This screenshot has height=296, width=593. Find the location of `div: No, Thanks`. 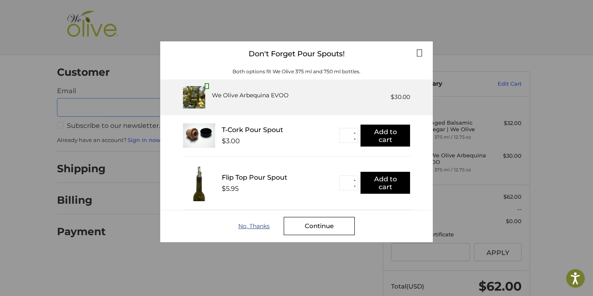

div: No, Thanks is located at coordinates (261, 226).